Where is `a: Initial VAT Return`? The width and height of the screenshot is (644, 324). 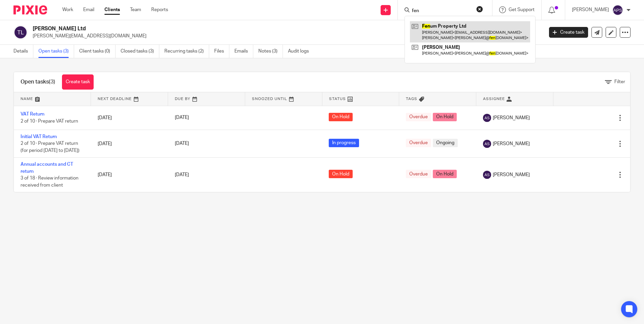
a: Initial VAT Return is located at coordinates (39, 137).